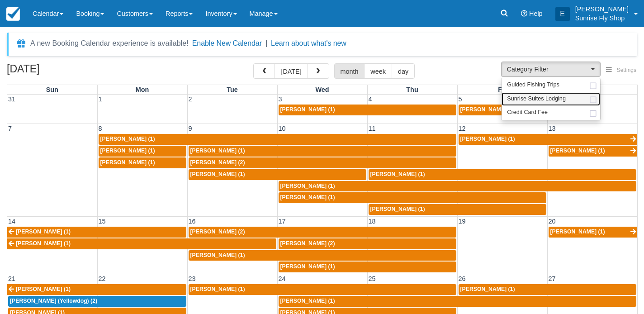  I want to click on button: day, so click(403, 71).